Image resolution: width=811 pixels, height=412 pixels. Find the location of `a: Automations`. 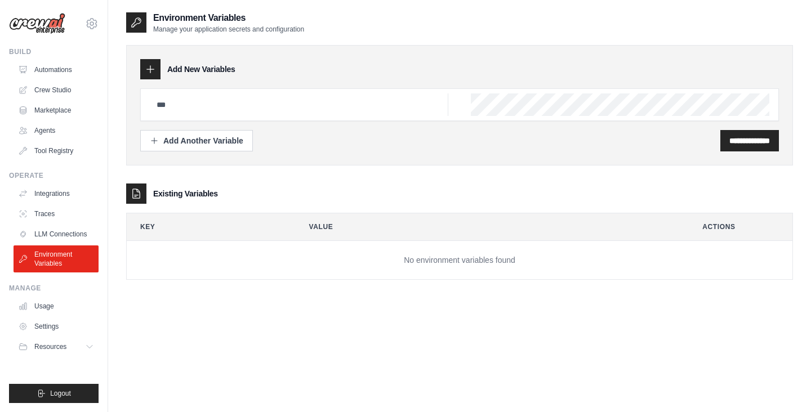

a: Automations is located at coordinates (56, 70).